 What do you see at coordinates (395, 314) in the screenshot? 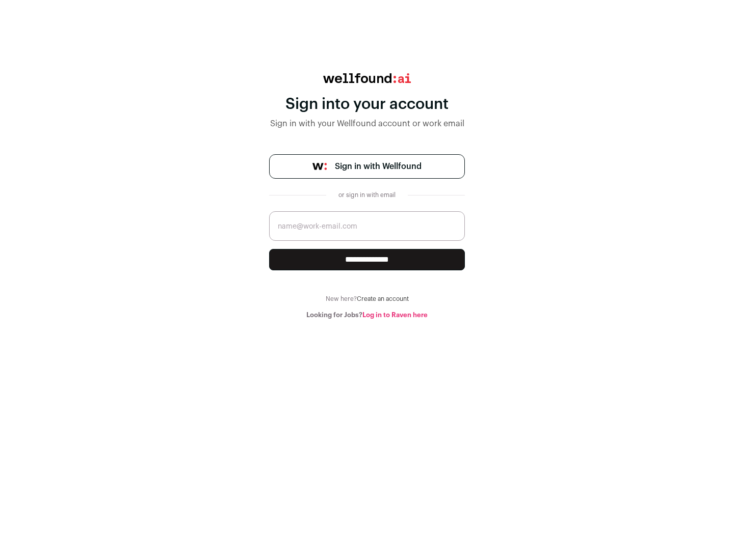
I see `a: Log in to Raven here` at bounding box center [395, 314].